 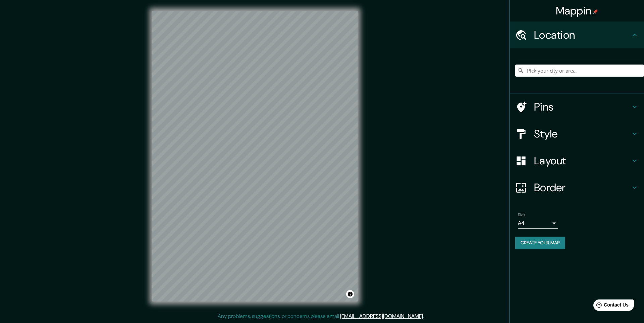 What do you see at coordinates (320, 316) in the screenshot?
I see `p: Any problems, suggestions, or concerns please email .` at bounding box center [320, 316].